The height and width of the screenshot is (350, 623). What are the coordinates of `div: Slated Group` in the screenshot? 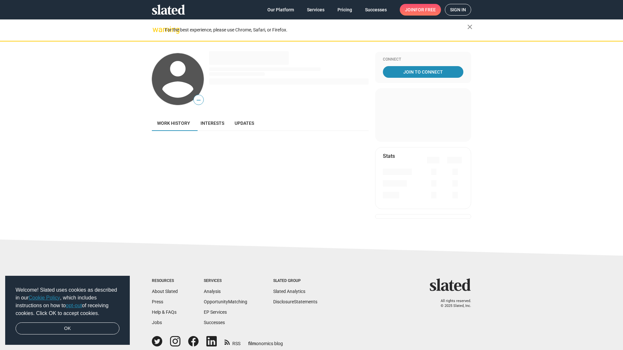 It's located at (295, 281).